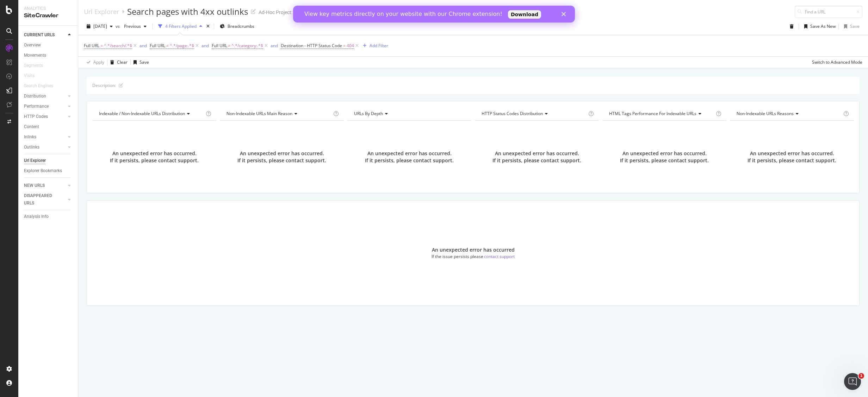 This screenshot has height=397, width=868. I want to click on span: vs, so click(118, 26).